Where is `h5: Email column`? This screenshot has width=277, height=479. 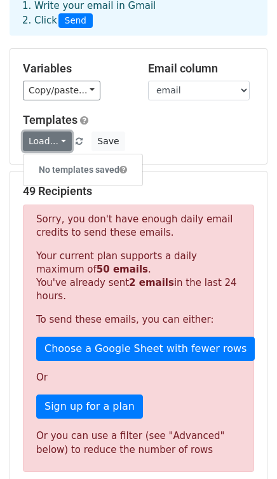
h5: Email column is located at coordinates (201, 69).